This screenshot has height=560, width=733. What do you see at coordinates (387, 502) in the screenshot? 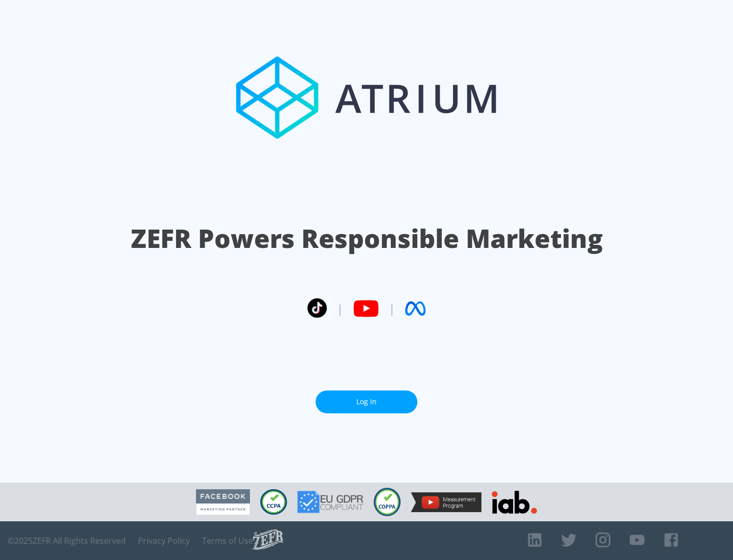
I see `img: COPPA Compliant` at bounding box center [387, 502].